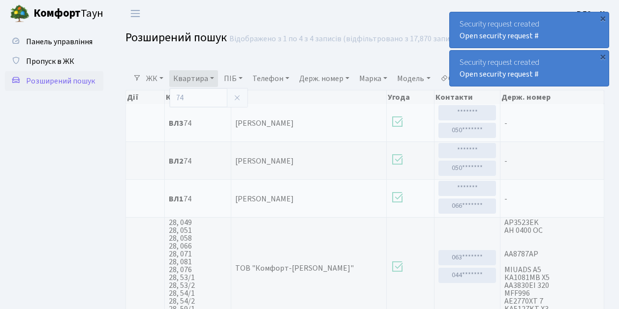 This screenshot has height=309, width=619. What do you see at coordinates (135, 13) in the screenshot?
I see `button: Переключити навігацію` at bounding box center [135, 13].